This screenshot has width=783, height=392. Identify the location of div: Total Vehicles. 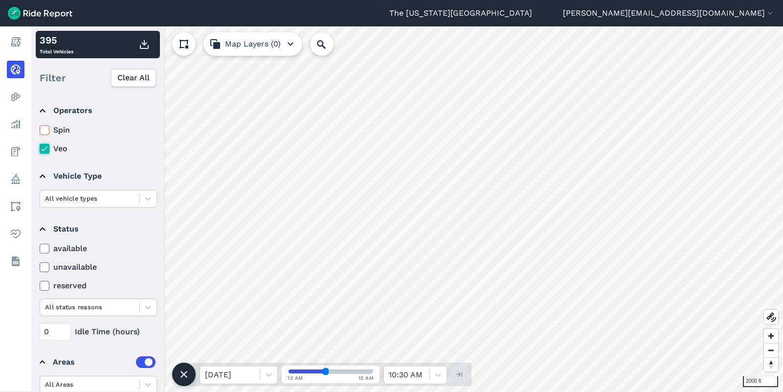
(56, 44).